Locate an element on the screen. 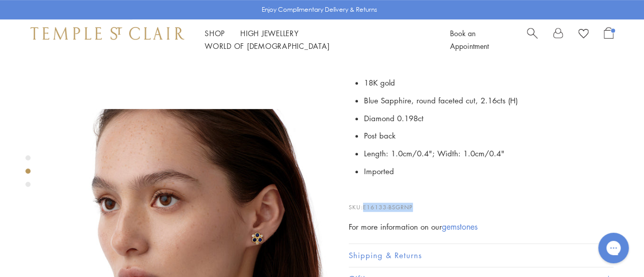  a: Open Shopping Bag is located at coordinates (608, 39).